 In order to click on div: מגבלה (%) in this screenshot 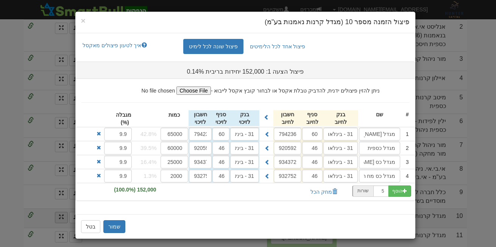, I will do `click(125, 119)`.